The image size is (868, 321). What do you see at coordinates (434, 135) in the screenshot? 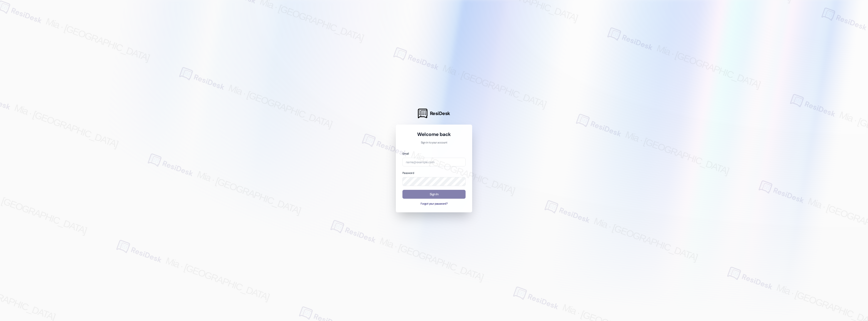
I see `h1: Welcome back` at bounding box center [434, 135].